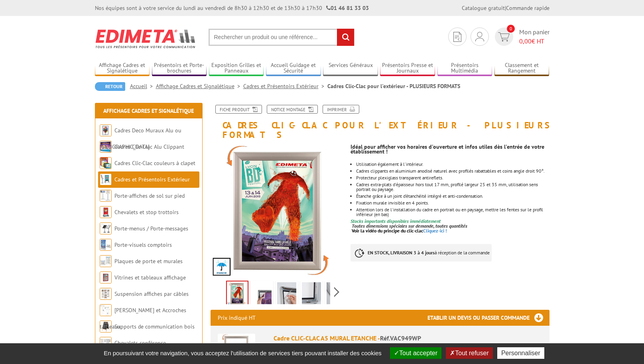 The width and height of the screenshot is (644, 364). What do you see at coordinates (452, 203) in the screenshot?
I see `li: Fixation murale invisible en 4 points.` at bounding box center [452, 203].